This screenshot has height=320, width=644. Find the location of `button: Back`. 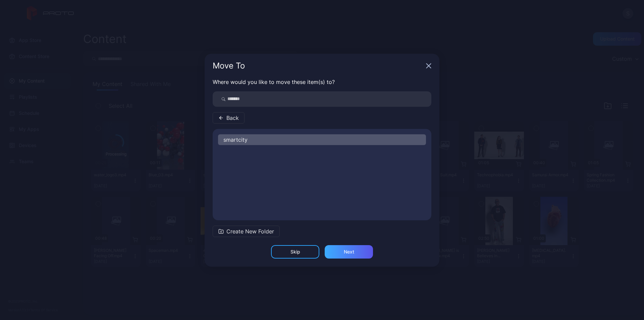

button: Back is located at coordinates (229, 118).